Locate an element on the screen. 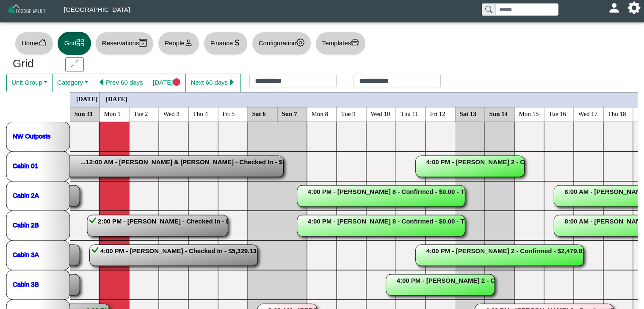 Image resolution: width=644 pixels, height=309 pixels. svg: person is located at coordinates (188, 42).